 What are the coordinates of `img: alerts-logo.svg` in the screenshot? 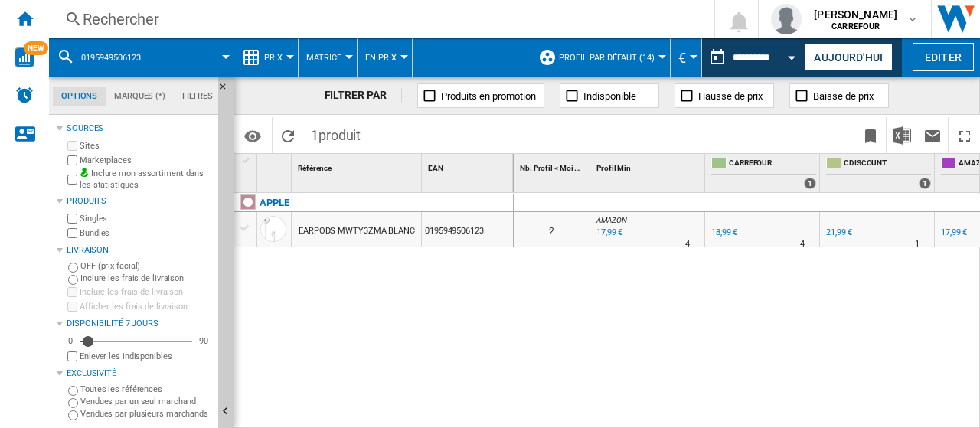 It's located at (25, 95).